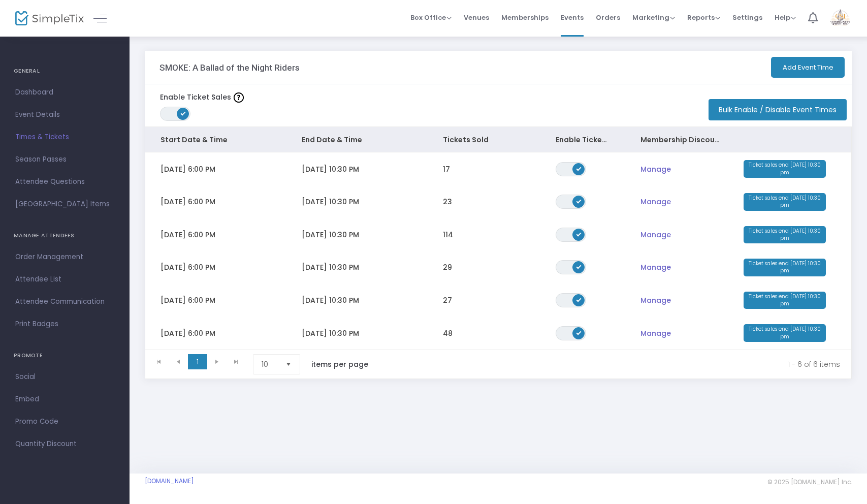 This screenshot has width=867, height=504. What do you see at coordinates (64, 302) in the screenshot?
I see `span: Attendee Communication` at bounding box center [64, 302].